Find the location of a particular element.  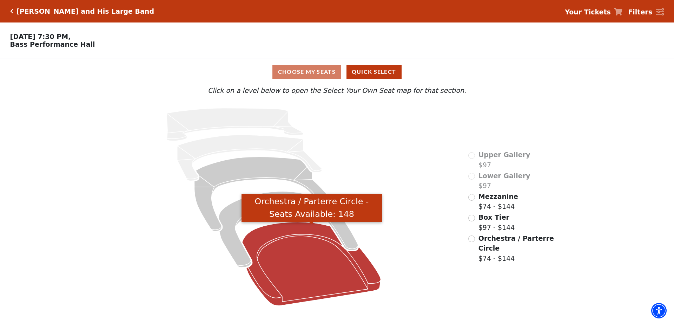

span: Box Tier is located at coordinates (494, 217).